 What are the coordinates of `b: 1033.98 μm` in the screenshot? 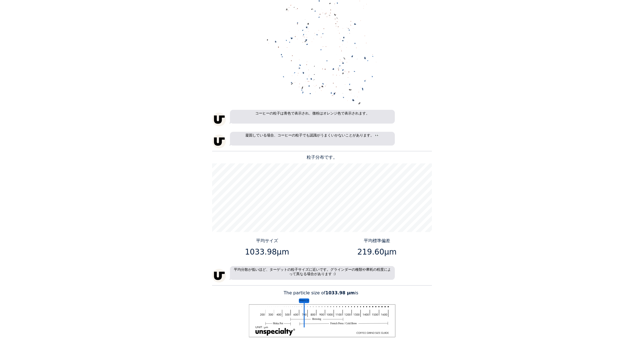 It's located at (340, 293).